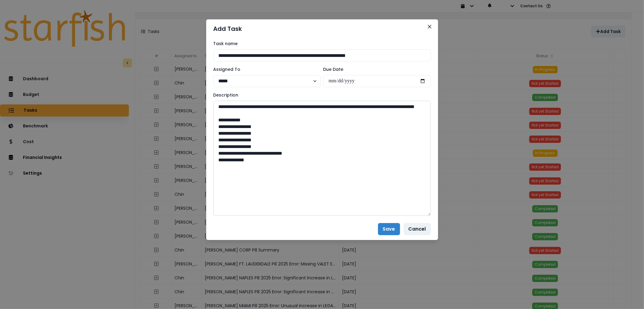 Image resolution: width=644 pixels, height=309 pixels. Describe the element at coordinates (430, 26) in the screenshot. I see `button: Close` at that location.